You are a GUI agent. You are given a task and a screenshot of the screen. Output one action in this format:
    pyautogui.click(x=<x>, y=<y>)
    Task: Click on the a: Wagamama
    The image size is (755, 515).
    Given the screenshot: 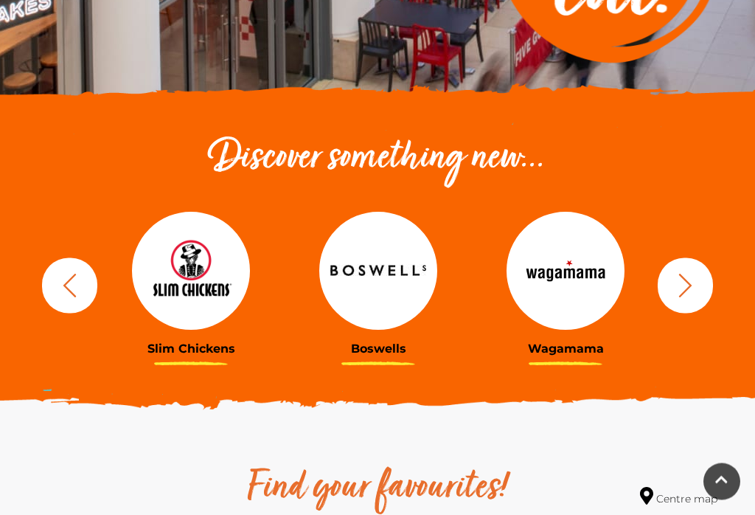 What is the action you would take?
    pyautogui.click(x=566, y=284)
    